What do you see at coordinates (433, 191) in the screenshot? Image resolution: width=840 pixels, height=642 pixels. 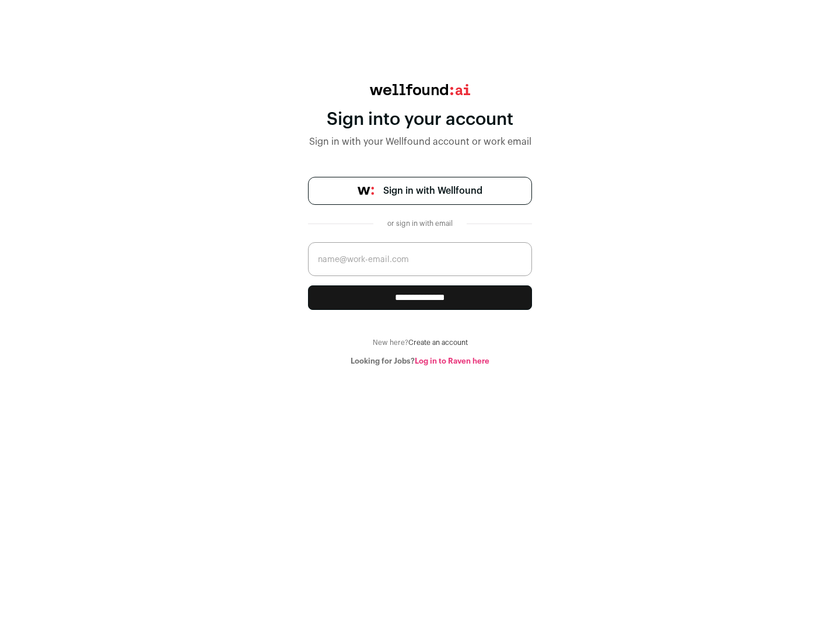 I see `span: Sign in with Wellfound` at bounding box center [433, 191].